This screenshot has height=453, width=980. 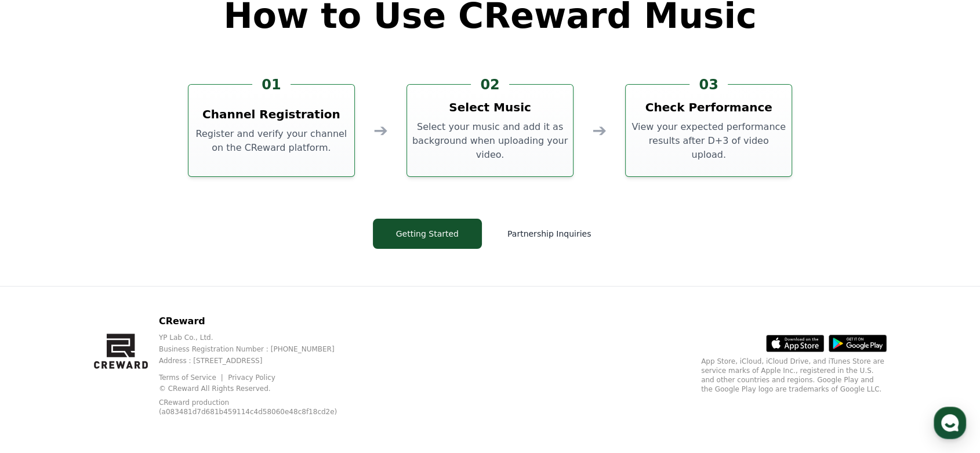 I want to click on p: App Store, iCloud, iCloud Drive, and iTunes Store are service marks of Apple Inc., registered in ..., so click(x=794, y=375).